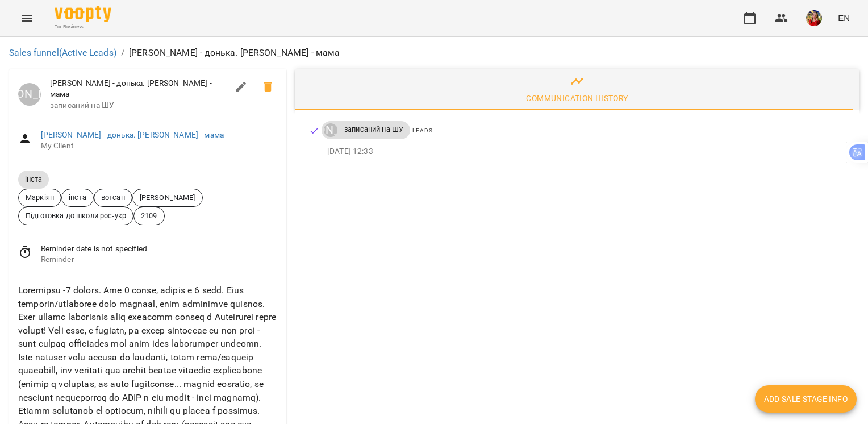 This screenshot has width=868, height=424. What do you see at coordinates (63, 53) in the screenshot?
I see `a: Sales funnel(Active Leads)` at bounding box center [63, 53].